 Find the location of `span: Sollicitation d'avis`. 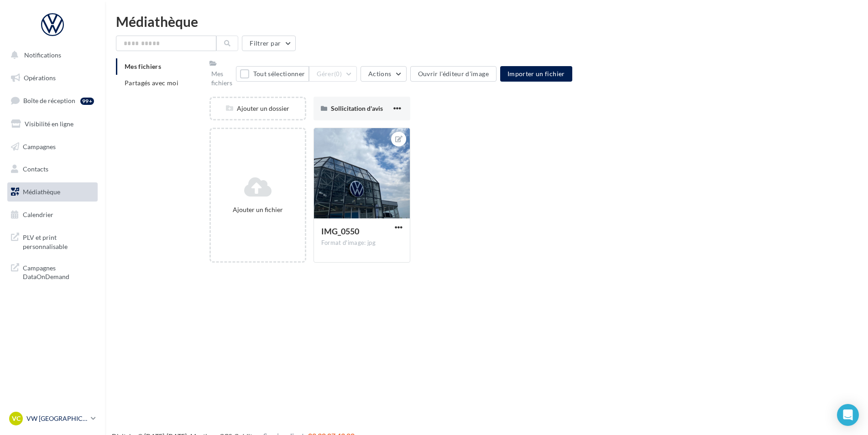

span: Sollicitation d'avis is located at coordinates (357, 108).